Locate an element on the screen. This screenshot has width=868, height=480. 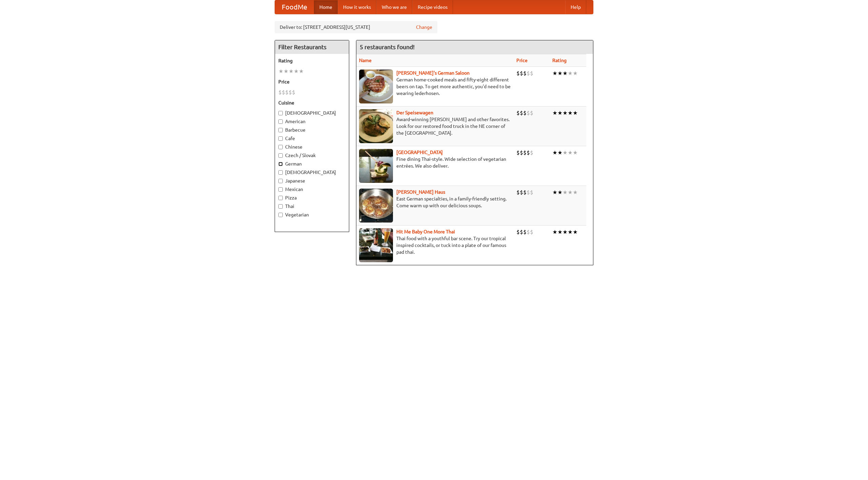
img: speisewagen.jpg is located at coordinates (376, 126).